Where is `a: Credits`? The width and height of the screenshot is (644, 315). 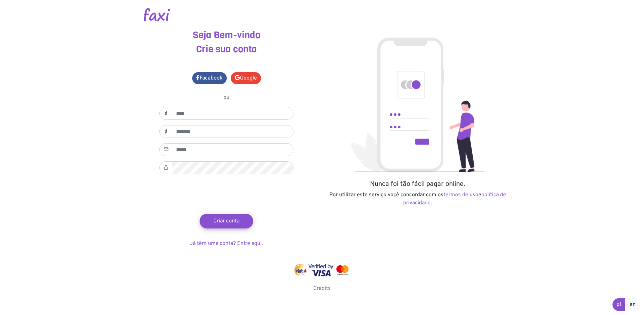
a: Credits is located at coordinates (322, 288).